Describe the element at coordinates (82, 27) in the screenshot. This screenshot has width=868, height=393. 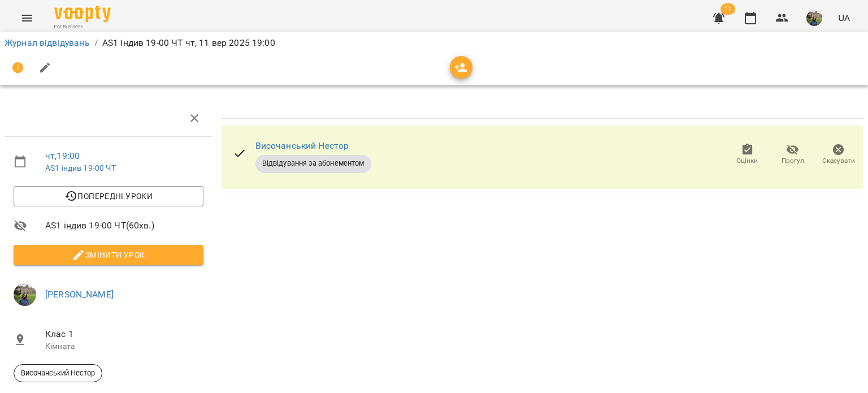
I see `span: For Business` at that location.